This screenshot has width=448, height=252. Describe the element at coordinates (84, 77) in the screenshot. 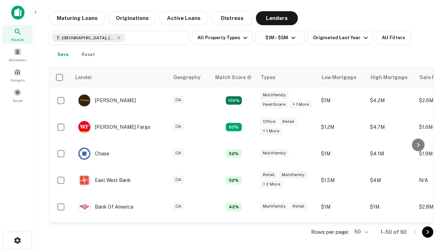

I see `div: Lender` at that location.